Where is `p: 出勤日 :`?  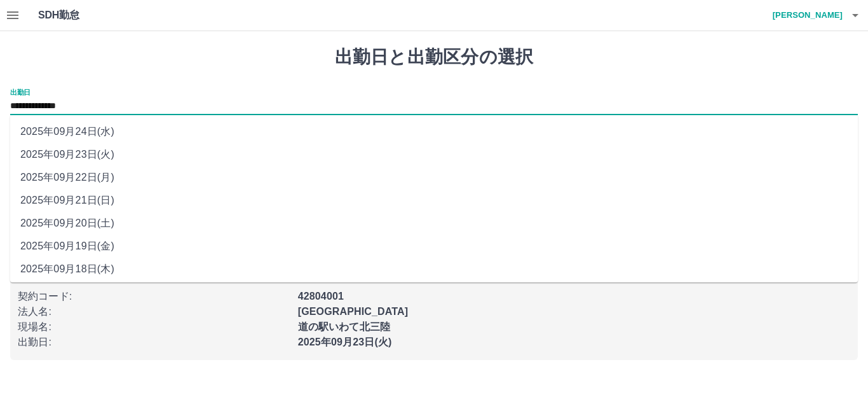 p: 出勤日 : is located at coordinates (153, 342).